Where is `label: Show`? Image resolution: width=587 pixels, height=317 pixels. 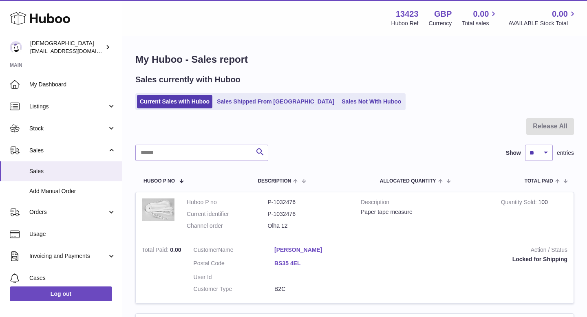
label: Show is located at coordinates (513, 153).